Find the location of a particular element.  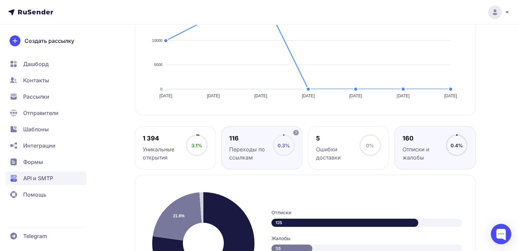

div: Жалобы is located at coordinates (366, 239).